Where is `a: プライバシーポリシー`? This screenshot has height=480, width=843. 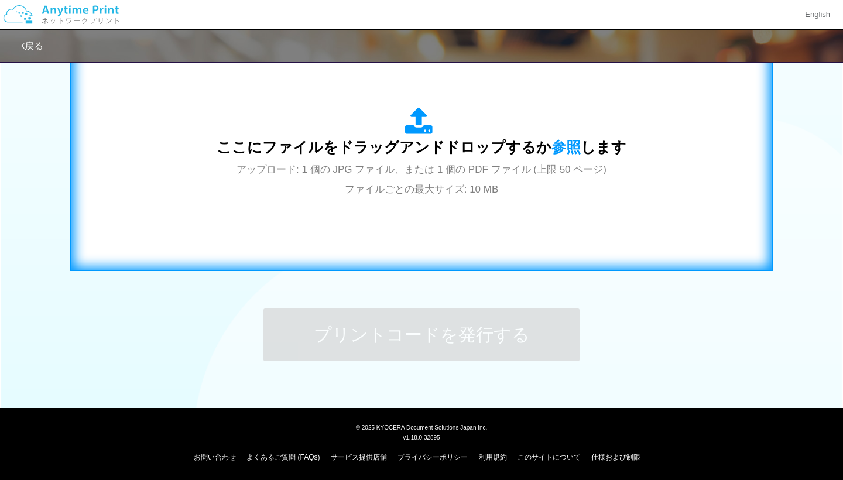 a: プライバシーポリシー is located at coordinates (433, 457).